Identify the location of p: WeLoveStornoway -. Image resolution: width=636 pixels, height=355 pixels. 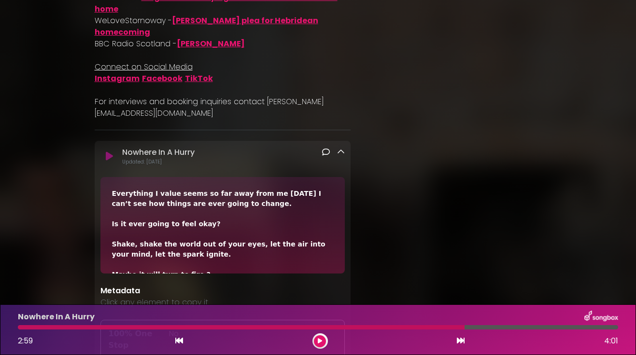
(222, 27).